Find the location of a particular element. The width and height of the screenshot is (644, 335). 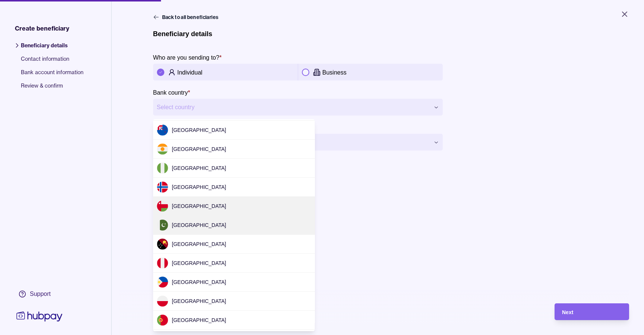

img: om is located at coordinates (163, 206).